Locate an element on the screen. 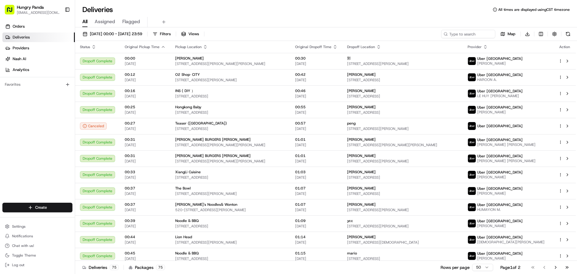 This screenshot has width=577, height=274. span: Chat with us! is located at coordinates (23, 246).